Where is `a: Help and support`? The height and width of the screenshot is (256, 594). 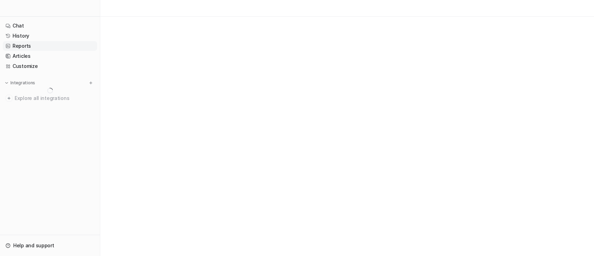 a: Help and support is located at coordinates (50, 245).